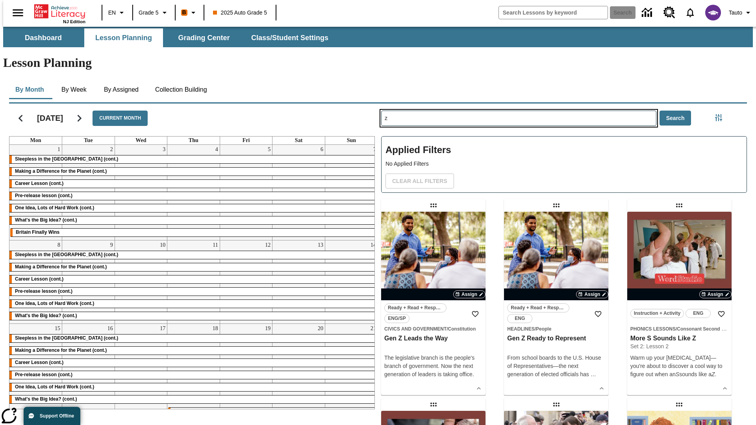  I want to click on button: Collection Building, so click(181, 90).